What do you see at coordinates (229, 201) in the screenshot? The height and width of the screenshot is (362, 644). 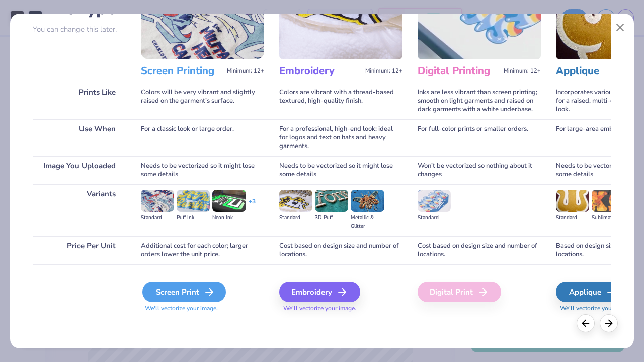 I see `img: Neon Ink` at bounding box center [229, 201].